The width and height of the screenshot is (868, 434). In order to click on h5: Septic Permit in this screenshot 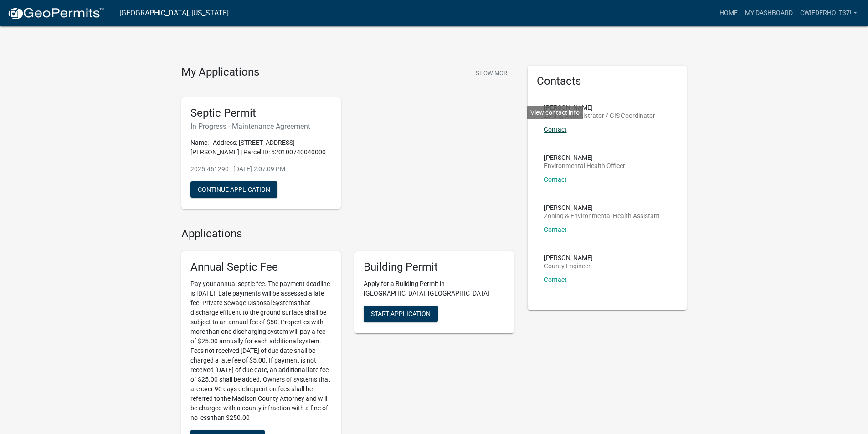, I will do `click(261, 113)`.